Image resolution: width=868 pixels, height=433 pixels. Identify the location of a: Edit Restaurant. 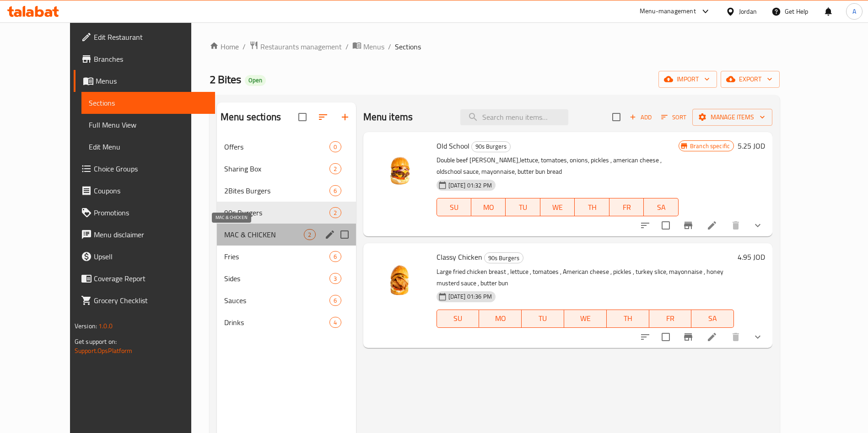
(144, 37).